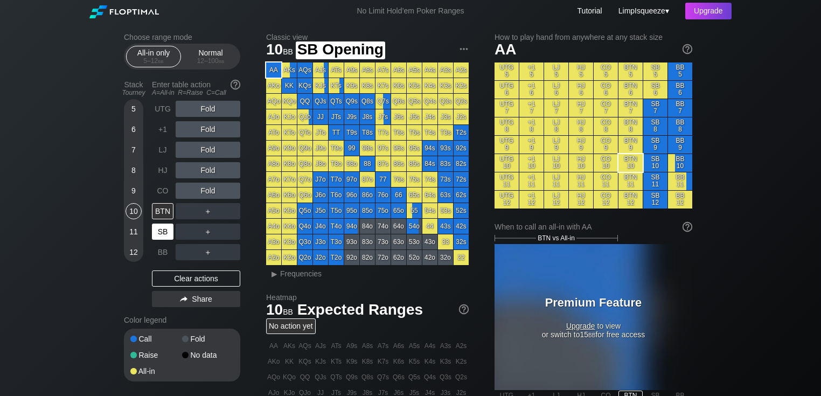  Describe the element at coordinates (642, 11) in the screenshot. I see `span: LimpIsqueeze` at that location.